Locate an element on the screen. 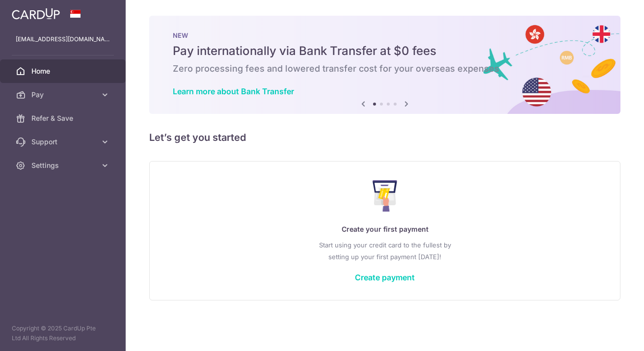 The height and width of the screenshot is (351, 644). span: Settings is located at coordinates (64, 165).